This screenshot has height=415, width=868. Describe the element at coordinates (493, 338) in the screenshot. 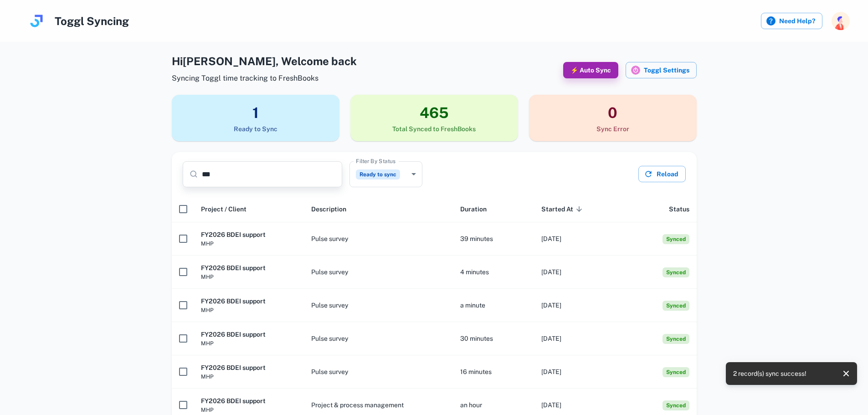

I see `td: 30 minutes` at that location.